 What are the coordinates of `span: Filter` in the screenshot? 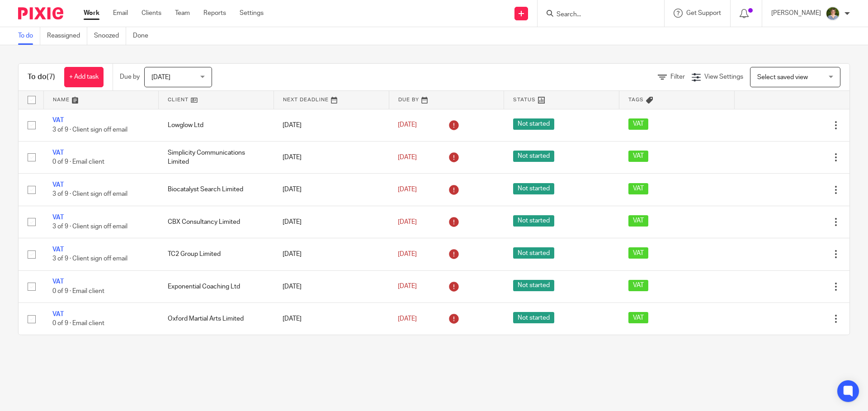 It's located at (677, 77).